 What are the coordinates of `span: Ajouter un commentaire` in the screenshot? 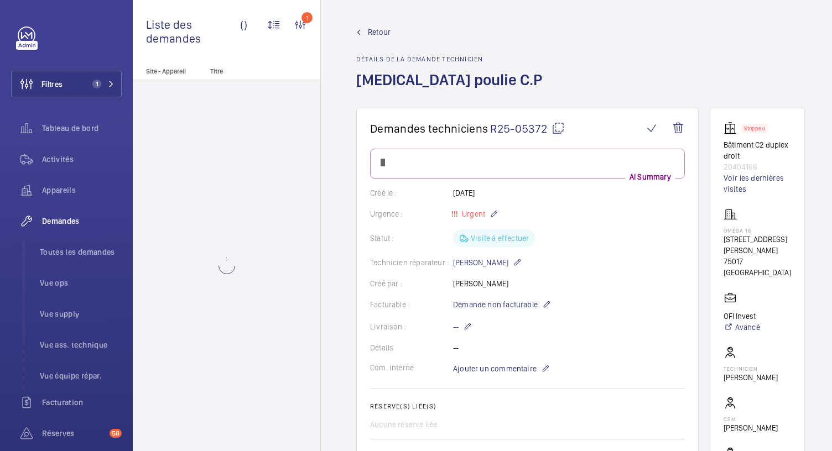 It's located at (494, 369).